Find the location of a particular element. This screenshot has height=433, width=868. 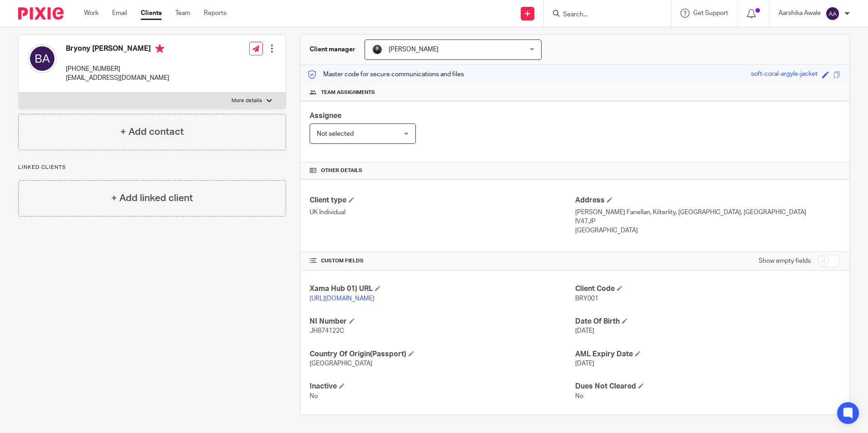

span: Not selected is located at coordinates (335, 134).